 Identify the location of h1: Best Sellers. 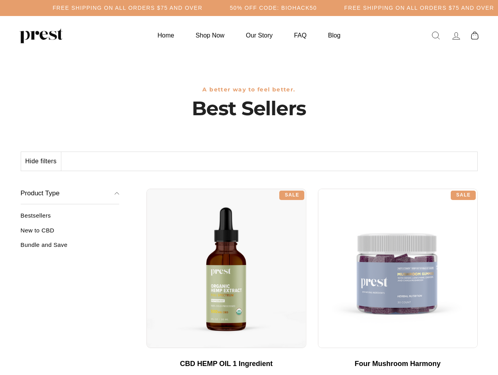
(249, 109).